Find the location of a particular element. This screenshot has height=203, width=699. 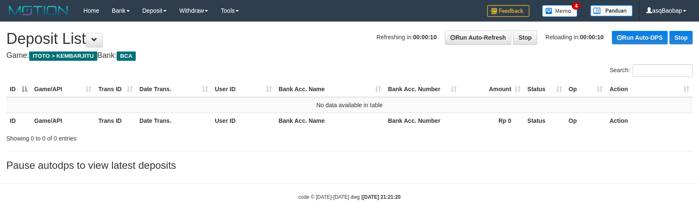

th: Game/API is located at coordinates (63, 121).